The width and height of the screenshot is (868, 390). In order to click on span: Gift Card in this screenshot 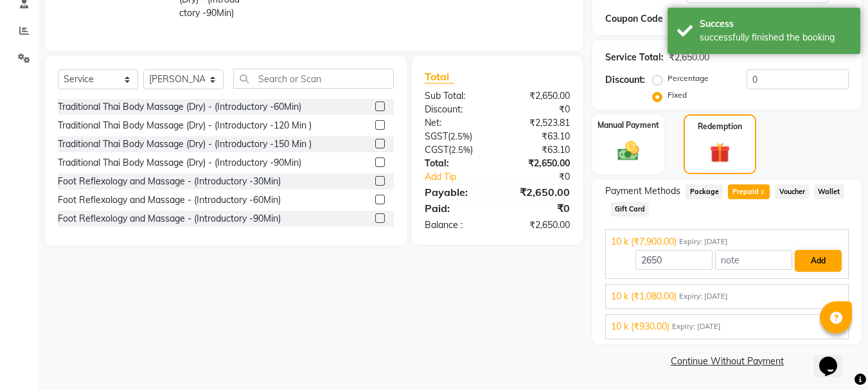, I will do `click(630, 209)`.